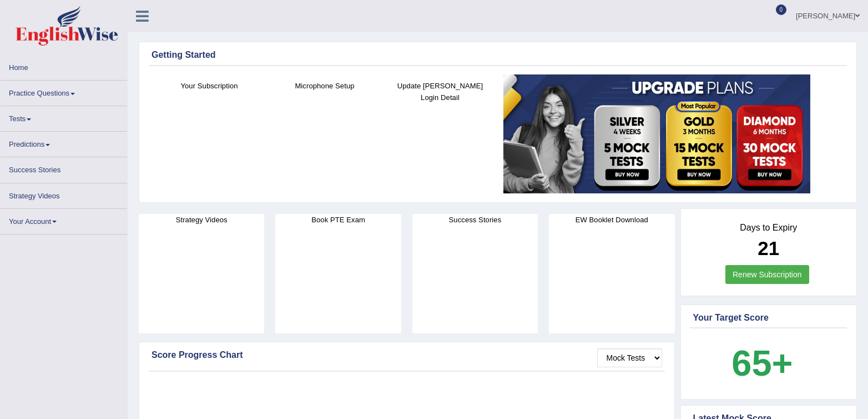  What do you see at coordinates (64, 66) in the screenshot?
I see `a: Home` at bounding box center [64, 66].